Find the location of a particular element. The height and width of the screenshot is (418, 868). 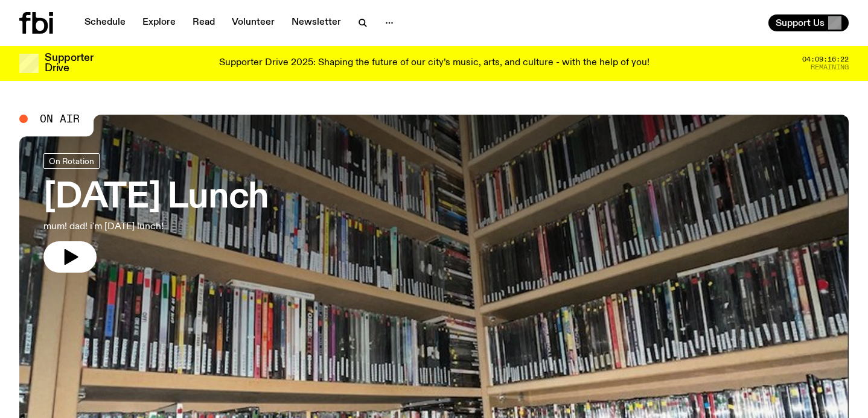

a: Schedule is located at coordinates (105, 23).